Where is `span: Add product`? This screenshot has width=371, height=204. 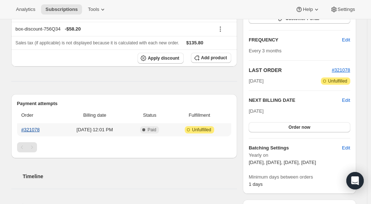 span: Add product is located at coordinates (214, 58).